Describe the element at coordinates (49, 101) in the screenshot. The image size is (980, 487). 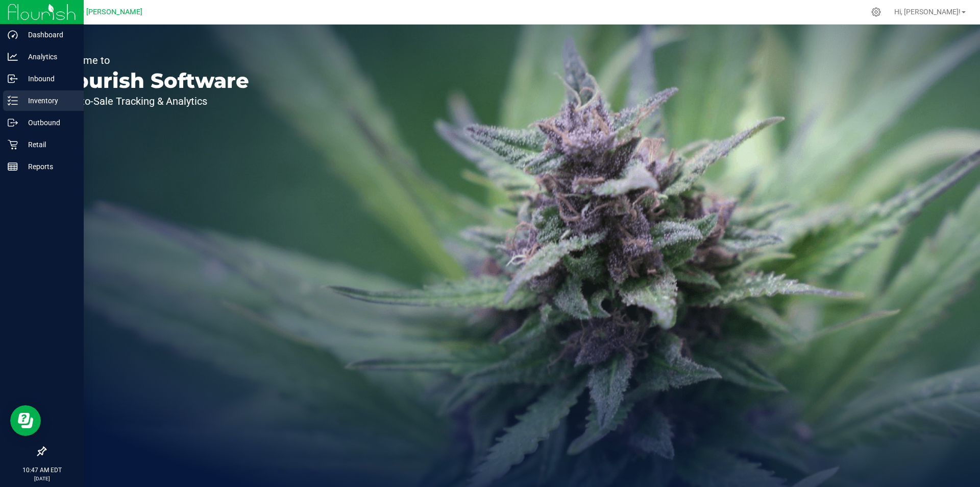
I see `p: Inventory` at that location.